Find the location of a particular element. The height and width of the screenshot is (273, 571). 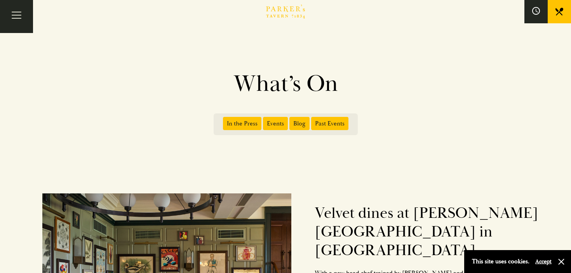

span: Events is located at coordinates (275, 123).